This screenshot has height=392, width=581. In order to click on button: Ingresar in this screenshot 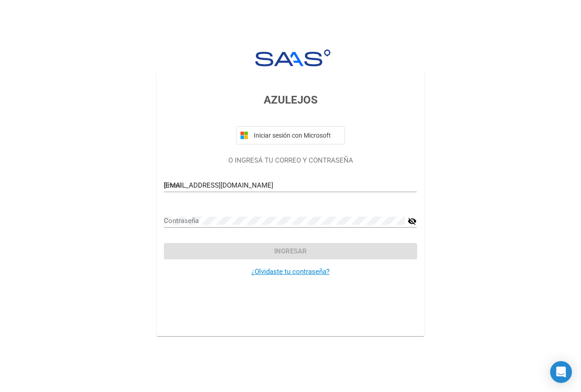, I will do `click(290, 251)`.